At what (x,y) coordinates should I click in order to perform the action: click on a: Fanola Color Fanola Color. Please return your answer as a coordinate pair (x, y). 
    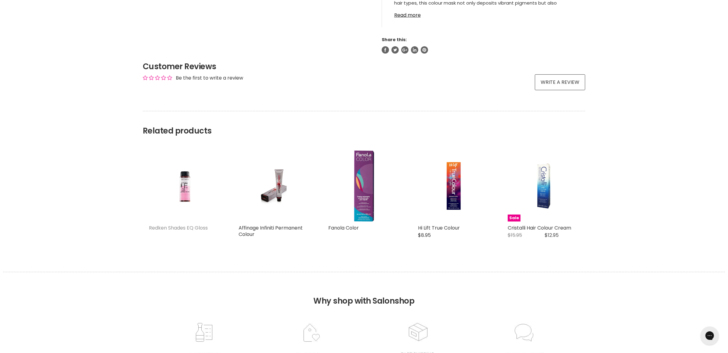
    Looking at the image, I should click on (364, 186).